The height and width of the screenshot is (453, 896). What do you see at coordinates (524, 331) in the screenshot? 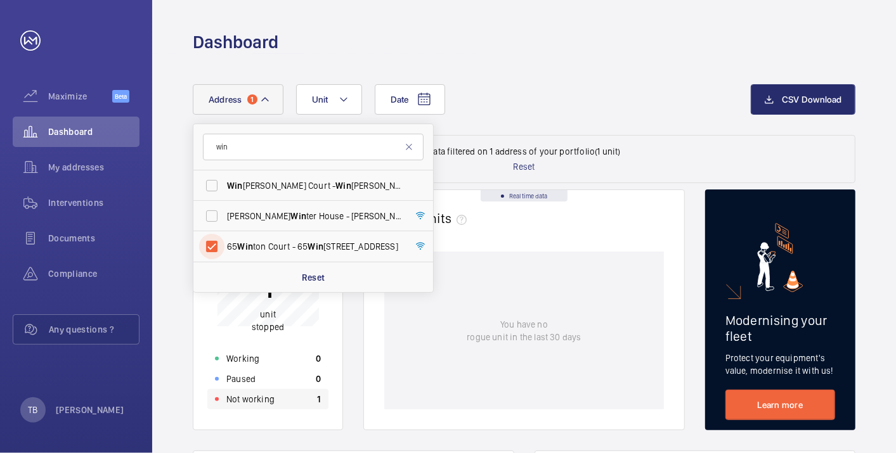
I see `p: You have no rogue unit in the last 30 days` at bounding box center [524, 331].